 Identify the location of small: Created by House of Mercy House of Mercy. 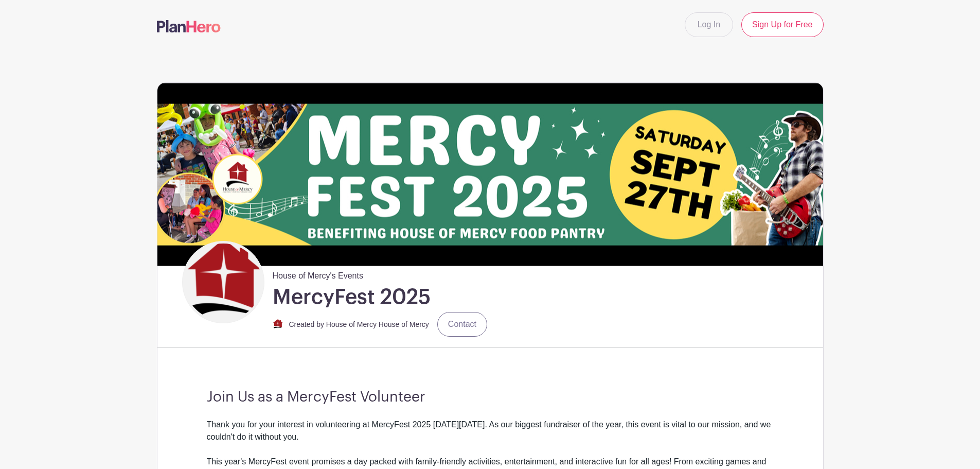
(359, 324).